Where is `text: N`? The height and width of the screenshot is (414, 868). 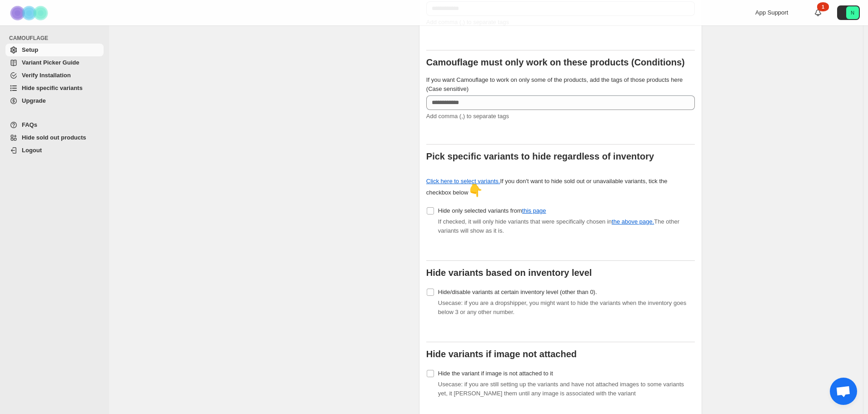
text: N is located at coordinates (852, 13).